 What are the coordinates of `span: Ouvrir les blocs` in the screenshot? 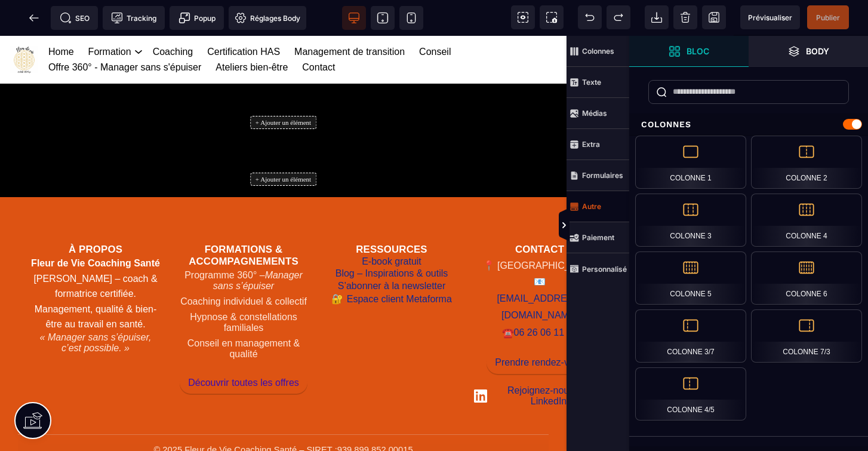 It's located at (689, 51).